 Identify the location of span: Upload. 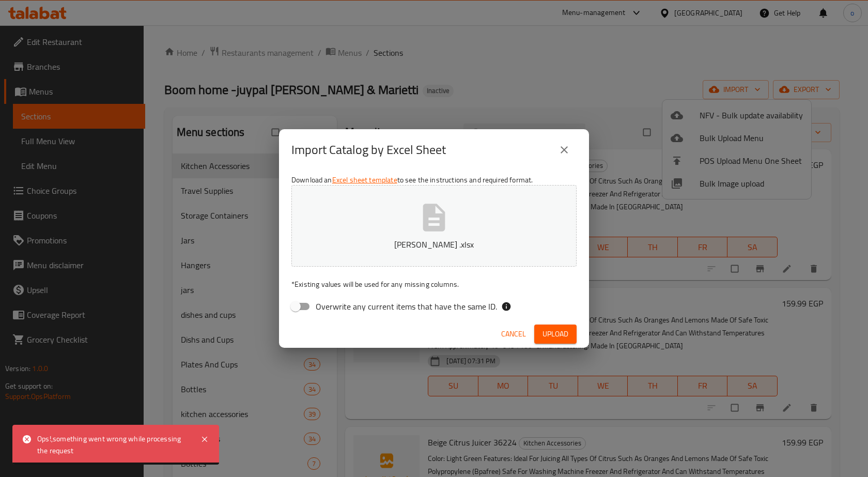
(555, 334).